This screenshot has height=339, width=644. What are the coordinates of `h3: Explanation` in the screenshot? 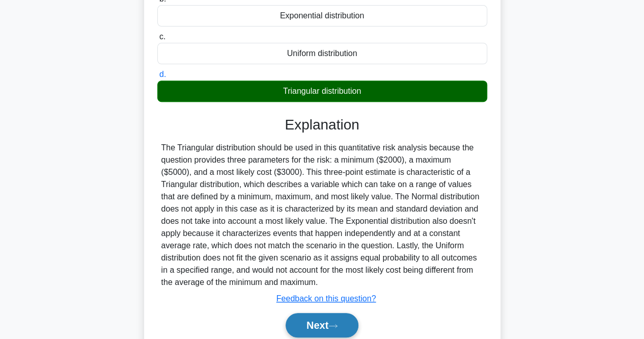 It's located at (322, 125).